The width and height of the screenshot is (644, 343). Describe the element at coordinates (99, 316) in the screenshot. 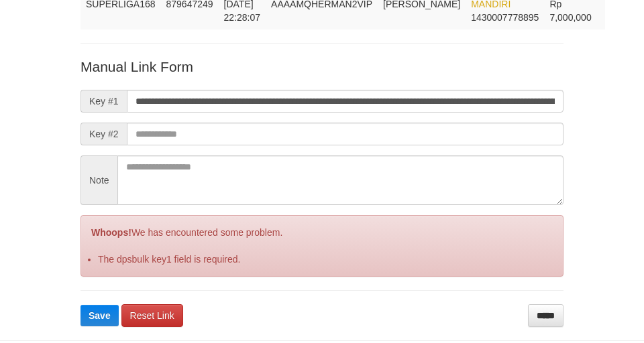

I see `button: Save` at that location.